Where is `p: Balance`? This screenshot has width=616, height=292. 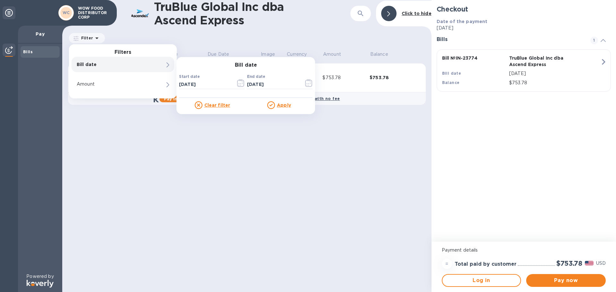
p: Balance is located at coordinates (379, 54).